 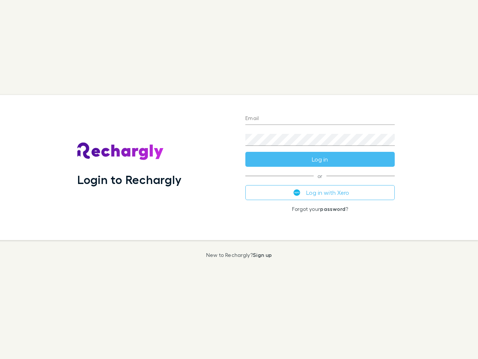 What do you see at coordinates (320, 192) in the screenshot?
I see `button: Log in with Xero` at bounding box center [320, 192].